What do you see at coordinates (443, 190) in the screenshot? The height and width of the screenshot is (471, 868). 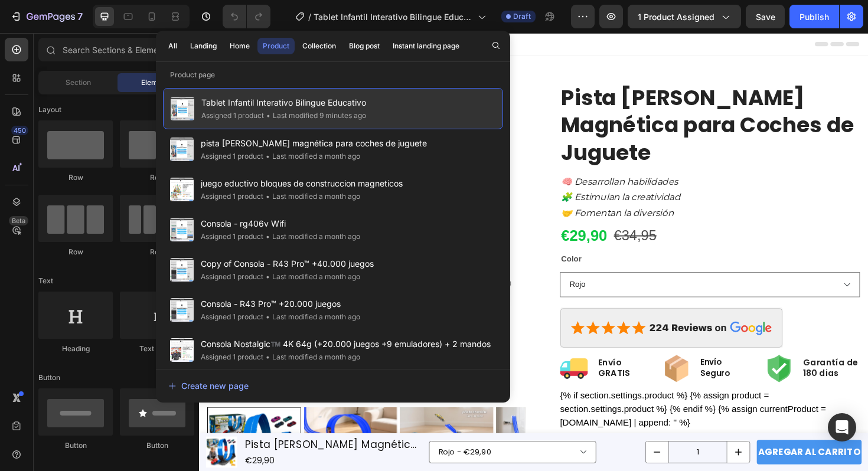 I see `span: 🤝 Fomentan la diversión` at bounding box center [443, 190].